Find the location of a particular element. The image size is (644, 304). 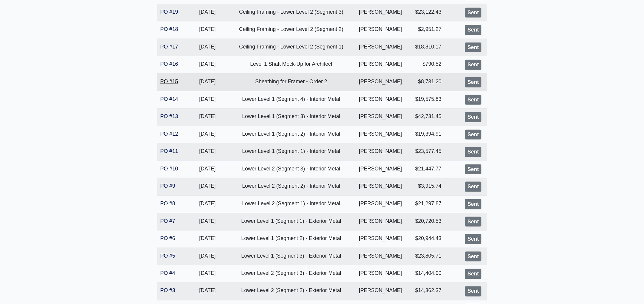

td: $18,810.17 is located at coordinates (427, 48).